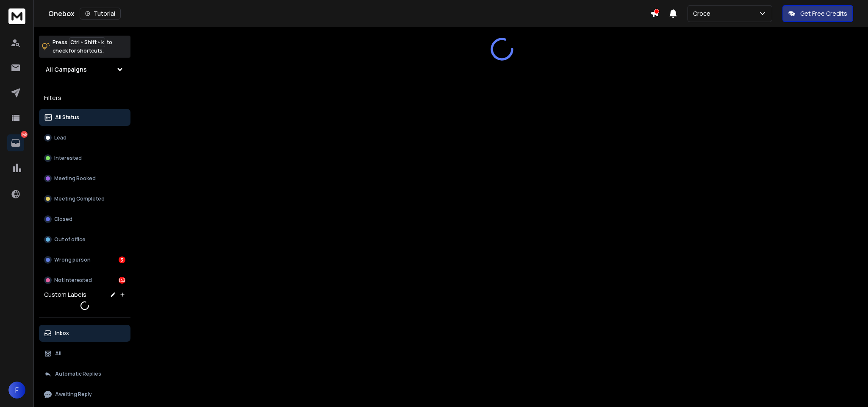 The height and width of the screenshot is (407, 868). What do you see at coordinates (85, 199) in the screenshot?
I see `button: Meeting Completed` at bounding box center [85, 199].